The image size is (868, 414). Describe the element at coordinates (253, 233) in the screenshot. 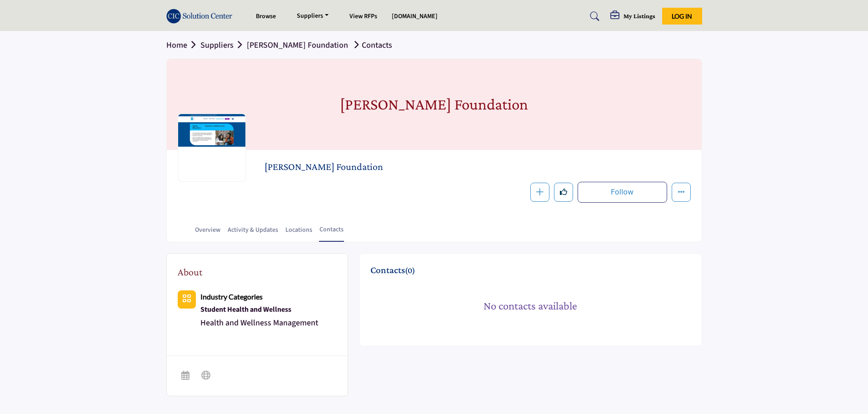

I see `a: Activity & Updates` at that location.